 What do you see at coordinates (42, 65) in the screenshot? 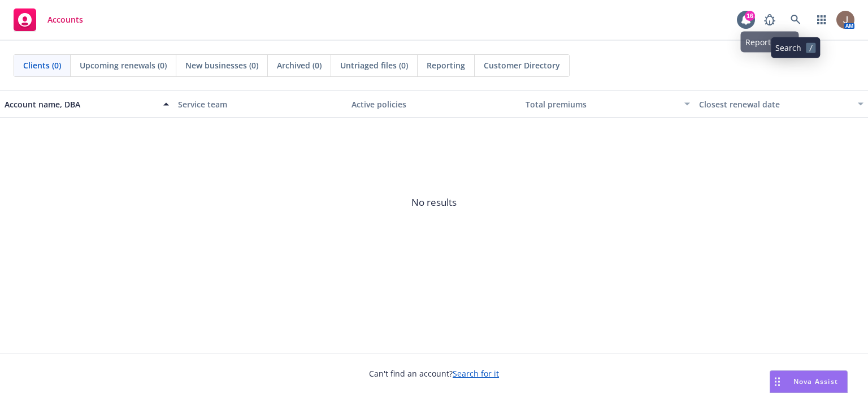
I see `span: Clients (0)` at bounding box center [42, 65].